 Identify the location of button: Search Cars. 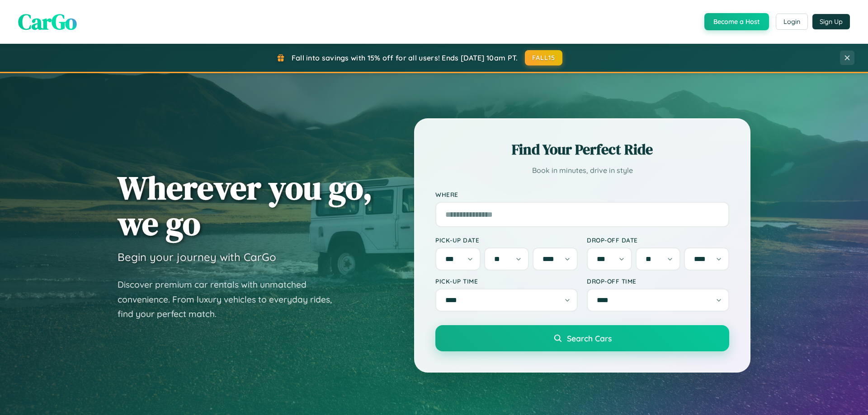
(582, 338).